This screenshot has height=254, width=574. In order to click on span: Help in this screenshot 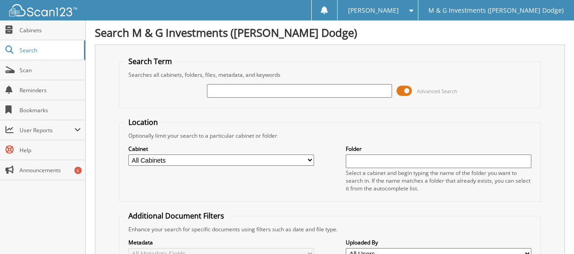, I will do `click(50, 150)`.